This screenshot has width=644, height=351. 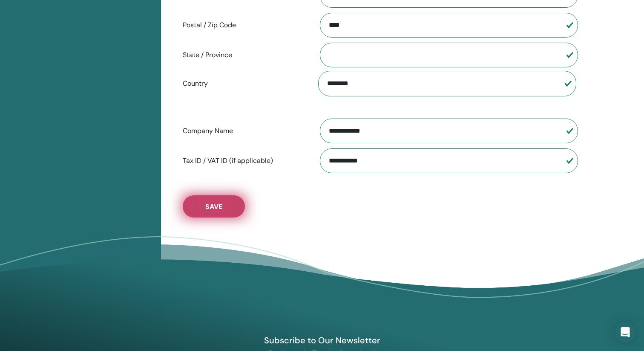 I want to click on h4: Subscribe to Our Newsletter, so click(x=322, y=340).